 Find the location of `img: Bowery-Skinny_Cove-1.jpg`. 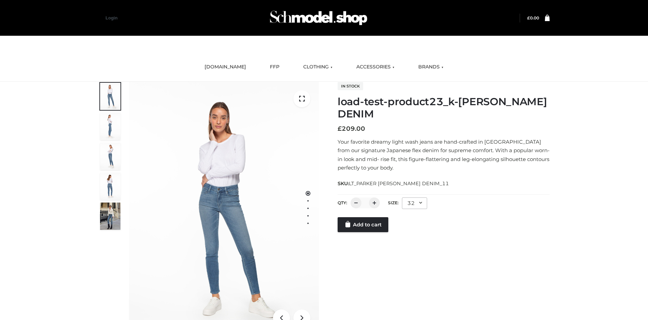

img: Bowery-Skinny_Cove-1.jpg is located at coordinates (110, 216).